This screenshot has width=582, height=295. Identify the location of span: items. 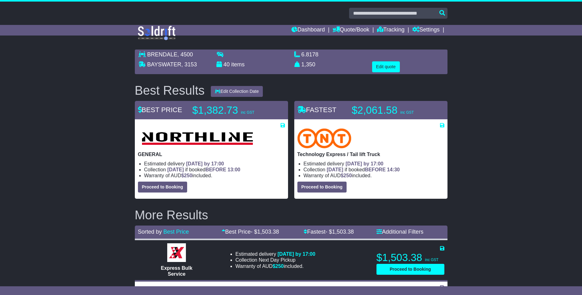
(238, 64).